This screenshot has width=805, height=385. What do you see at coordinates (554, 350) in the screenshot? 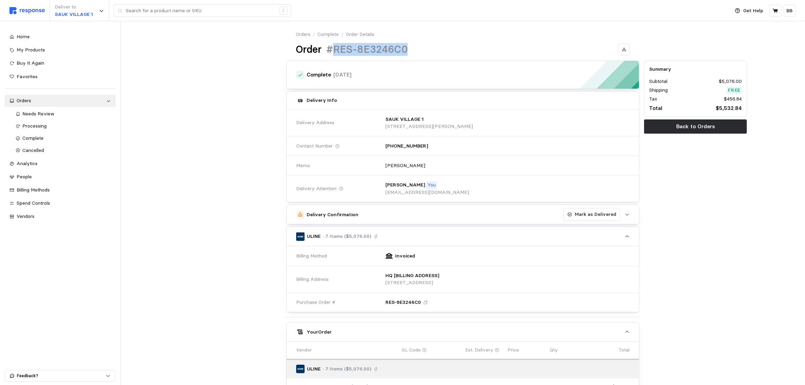
I see `p: Qty` at bounding box center [554, 350].